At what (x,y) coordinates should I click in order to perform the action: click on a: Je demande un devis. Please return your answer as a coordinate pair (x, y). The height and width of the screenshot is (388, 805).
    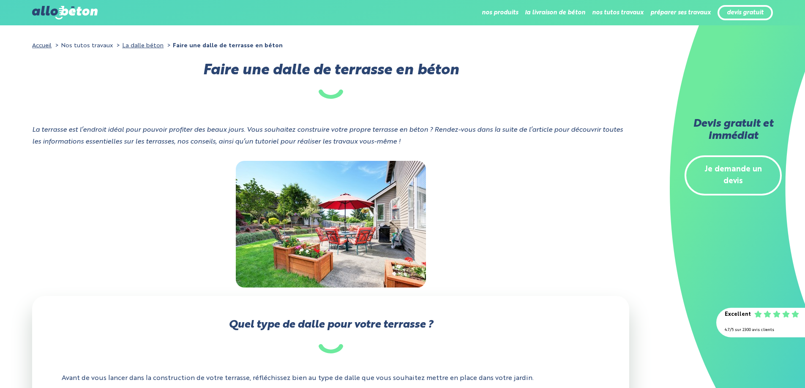
    Looking at the image, I should click on (733, 176).